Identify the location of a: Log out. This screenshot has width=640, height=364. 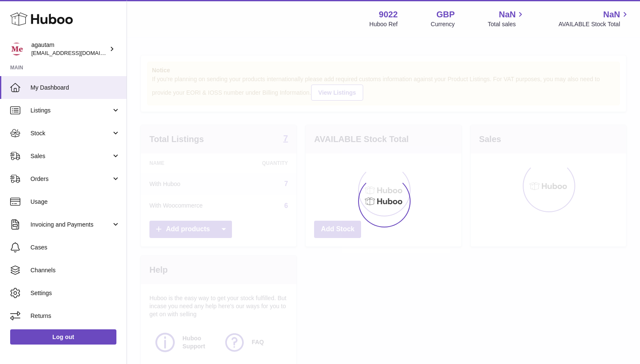
(64, 337).